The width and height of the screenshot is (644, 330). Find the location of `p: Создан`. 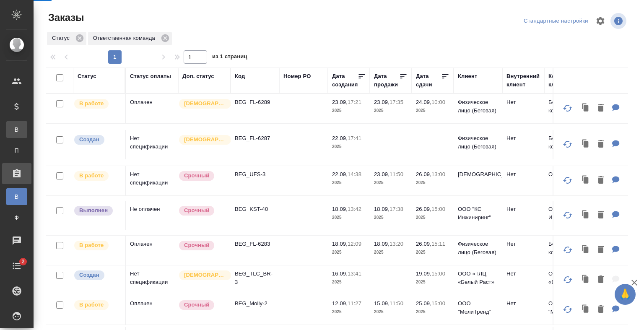

p: Создан is located at coordinates (89, 140).